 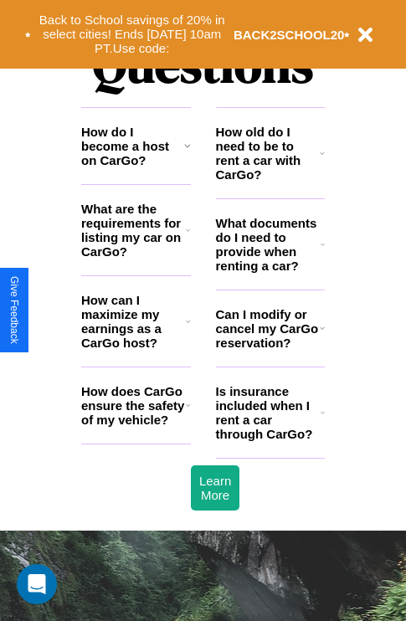 What do you see at coordinates (269, 244) in the screenshot?
I see `h3: What documents do I need to provide when renting a car?` at bounding box center [269, 244].